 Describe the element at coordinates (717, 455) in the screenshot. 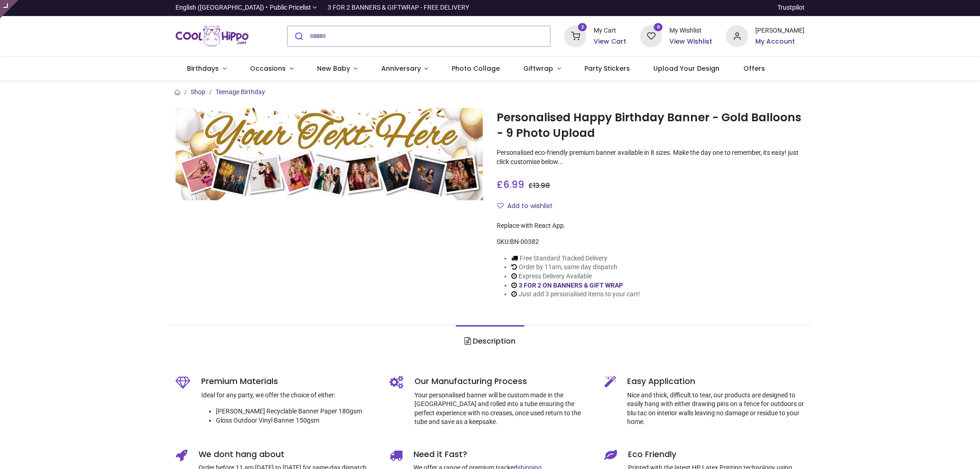

I see `h5: Eco Friendly` at that location.